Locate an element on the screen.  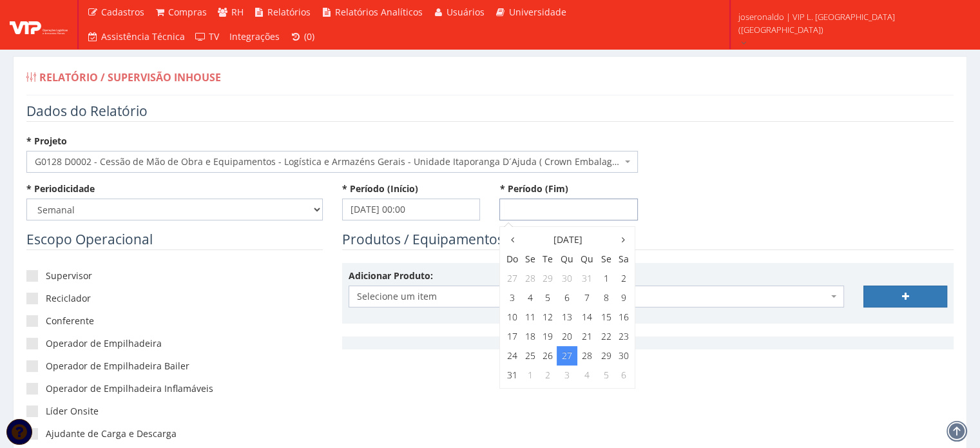
td: 18 is located at coordinates (529, 336).